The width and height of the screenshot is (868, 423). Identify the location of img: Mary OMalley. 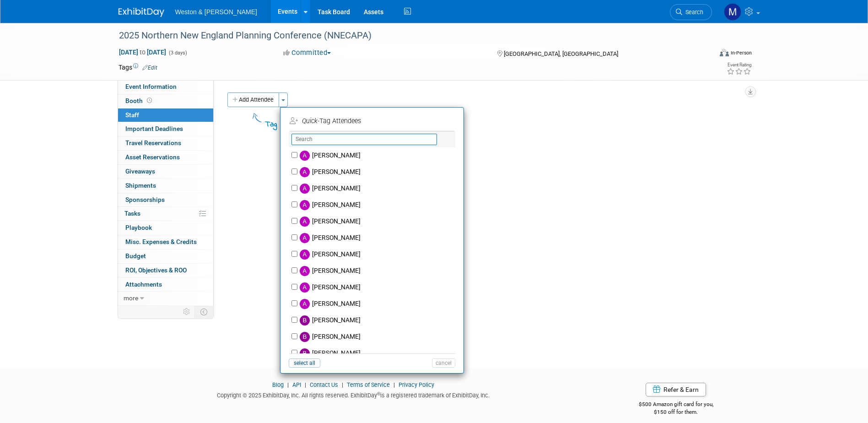
(732, 12).